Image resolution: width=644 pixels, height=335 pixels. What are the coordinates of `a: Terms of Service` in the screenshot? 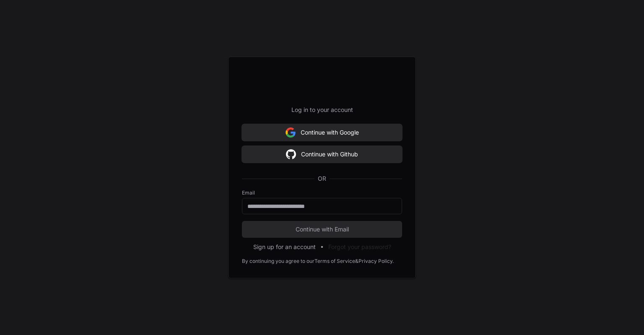 It's located at (334, 261).